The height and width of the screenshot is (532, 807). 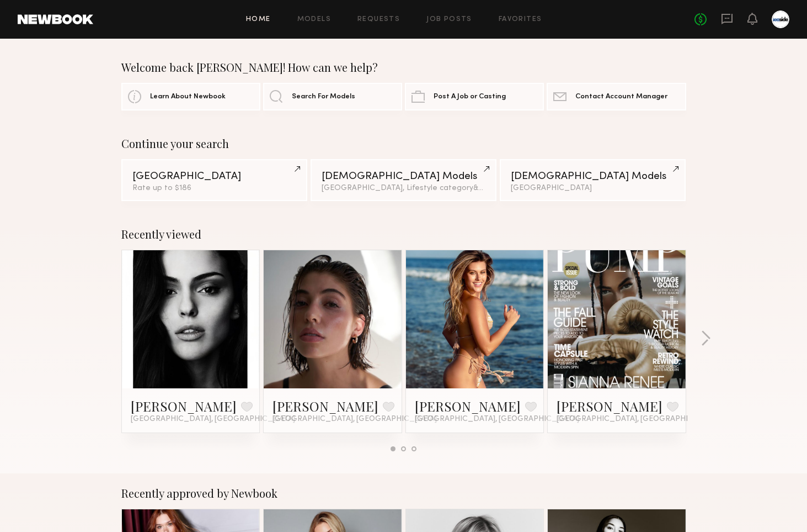 I want to click on div: Rate up to $186, so click(x=214, y=188).